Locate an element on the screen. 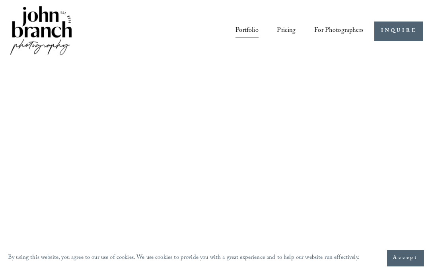 This screenshot has width=432, height=272. span: Accept is located at coordinates (405, 258).